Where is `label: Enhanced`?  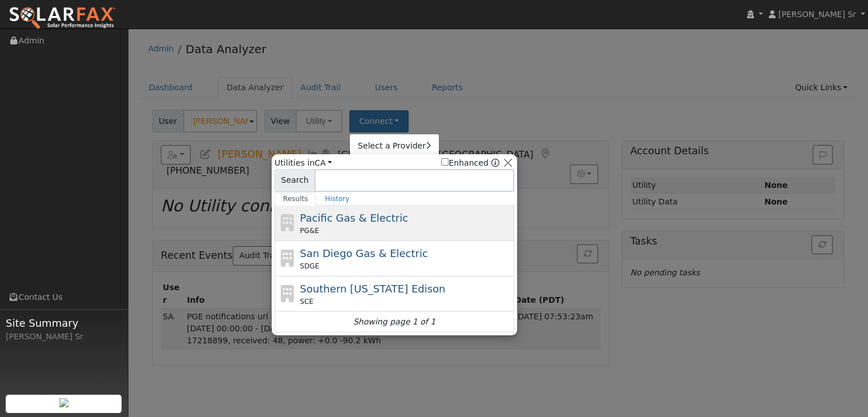 label: Enhanced is located at coordinates (464, 163).